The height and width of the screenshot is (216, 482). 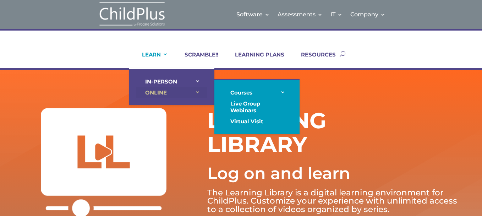 I want to click on a: LEARN, so click(x=150, y=60).